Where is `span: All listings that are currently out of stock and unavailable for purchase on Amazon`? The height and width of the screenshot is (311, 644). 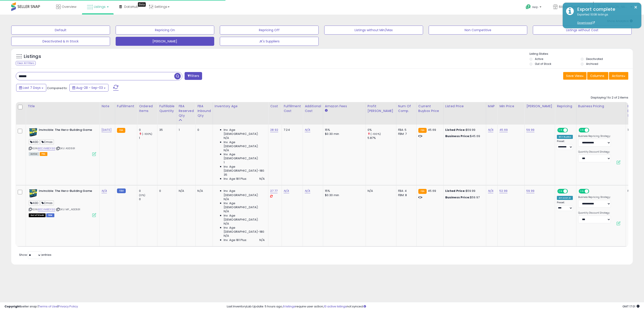 span: All listings that are currently out of stock and unavailable for purchase on Amazon is located at coordinates (37, 215).